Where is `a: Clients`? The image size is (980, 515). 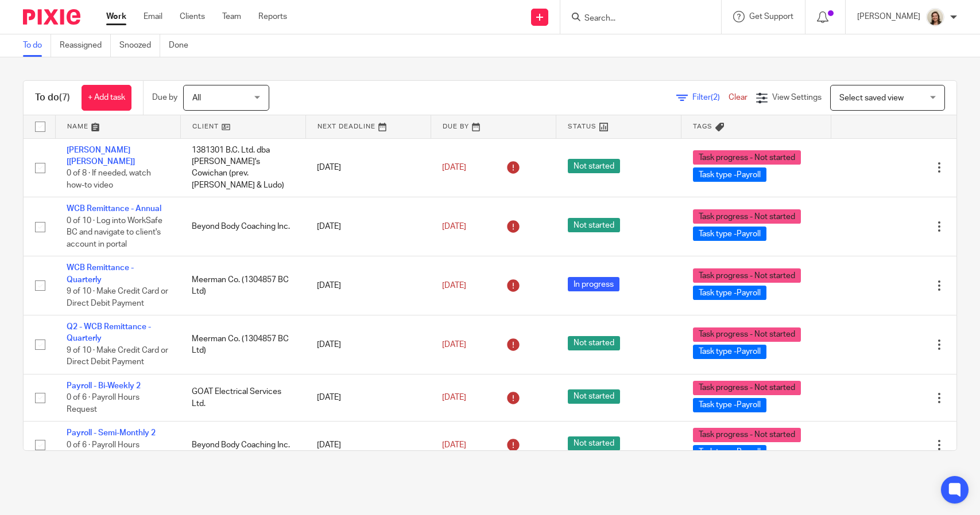 a: Clients is located at coordinates (193, 16).